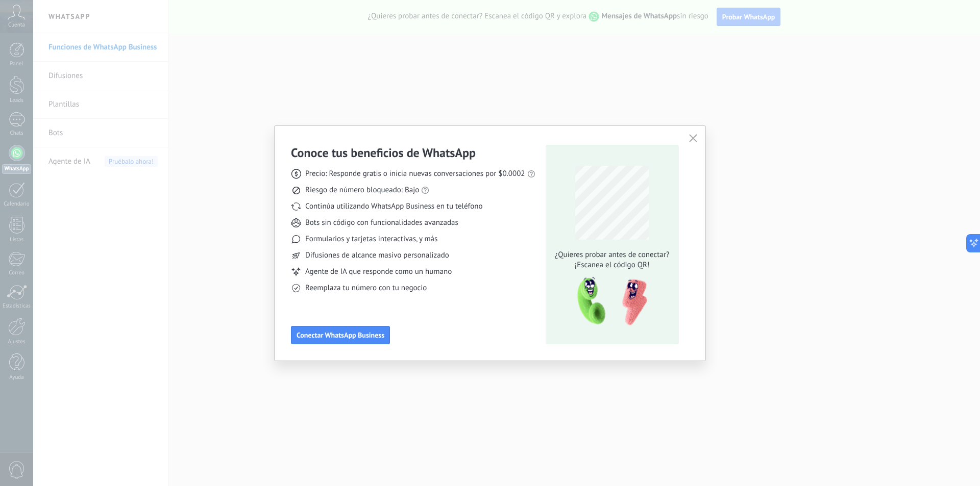 The width and height of the screenshot is (980, 486). Describe the element at coordinates (609, 301) in the screenshot. I see `img: qr-pic-1x.png` at that location.